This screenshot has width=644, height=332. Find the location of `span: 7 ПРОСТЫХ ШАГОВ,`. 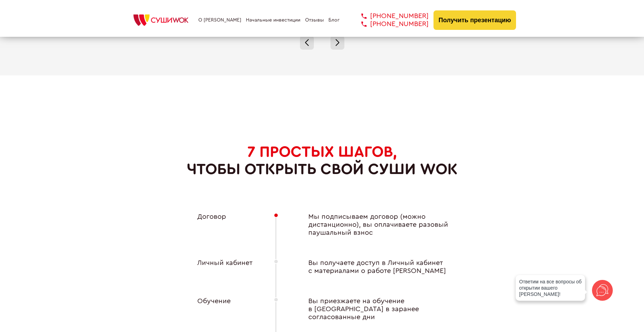

span: 7 ПРОСТЫХ ШАГОВ, is located at coordinates (323, 152).